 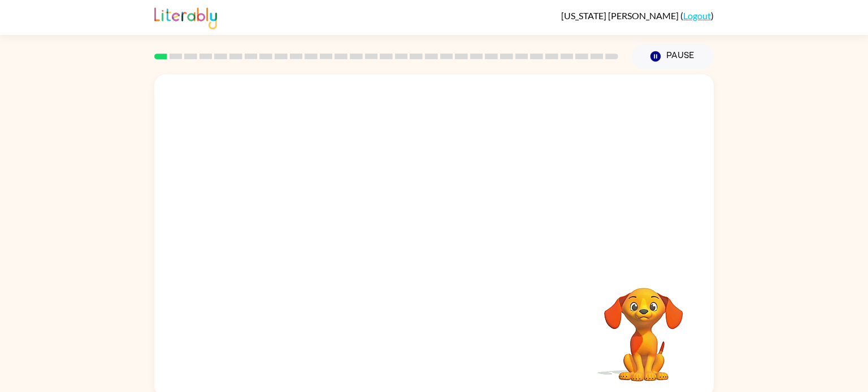 I want to click on button: Pause, so click(x=672, y=57).